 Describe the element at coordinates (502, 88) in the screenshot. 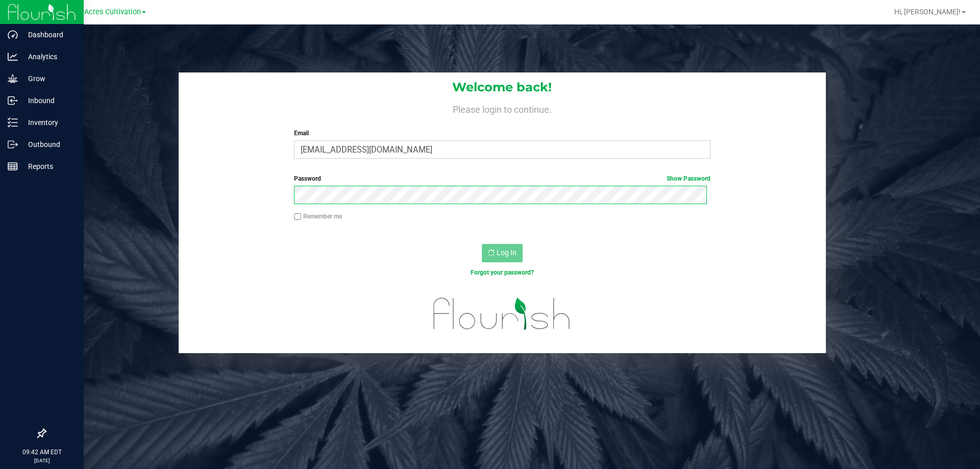

I see `h1: Welcome back!` at that location.